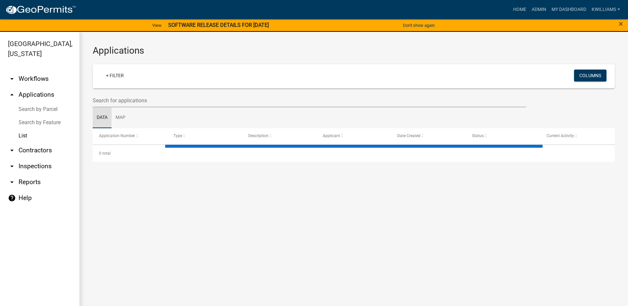 The height and width of the screenshot is (306, 628). Describe the element at coordinates (409, 136) in the screenshot. I see `span: Date Created` at that location.